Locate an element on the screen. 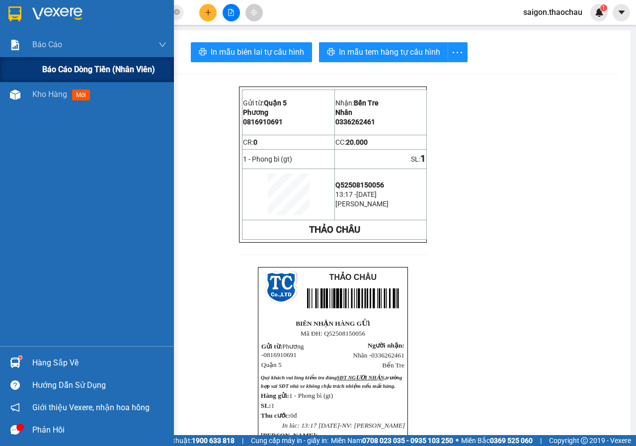 This screenshot has width=636, height=446. span: notification is located at coordinates (15, 407).